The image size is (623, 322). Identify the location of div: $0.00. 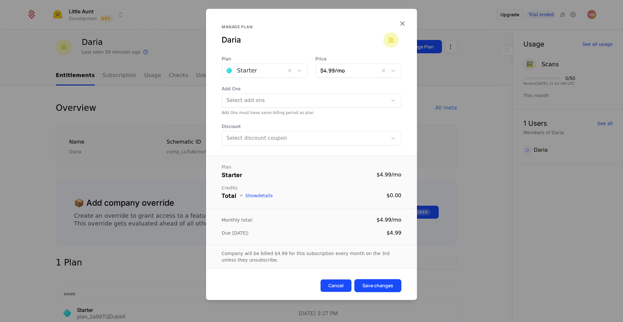
(394, 195).